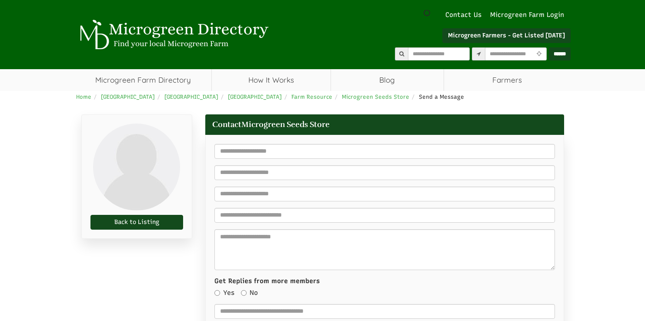 Image resolution: width=645 pixels, height=321 pixels. Describe the element at coordinates (387, 80) in the screenshot. I see `a: Blog` at that location.